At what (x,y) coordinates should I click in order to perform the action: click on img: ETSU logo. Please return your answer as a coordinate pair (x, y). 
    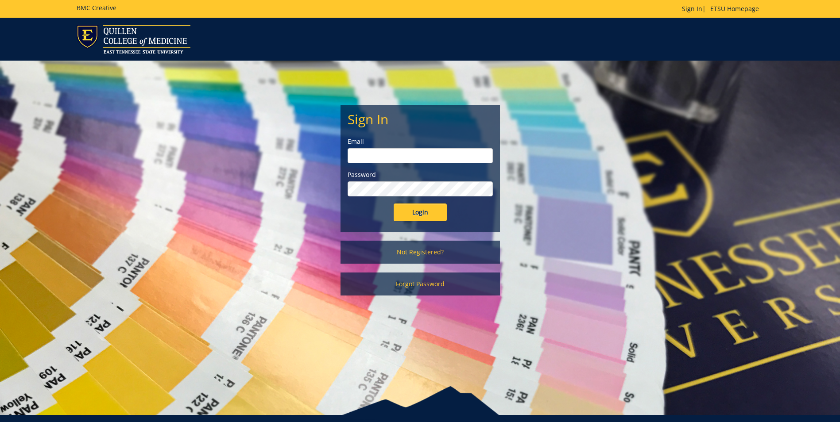
    Looking at the image, I should click on (133, 39).